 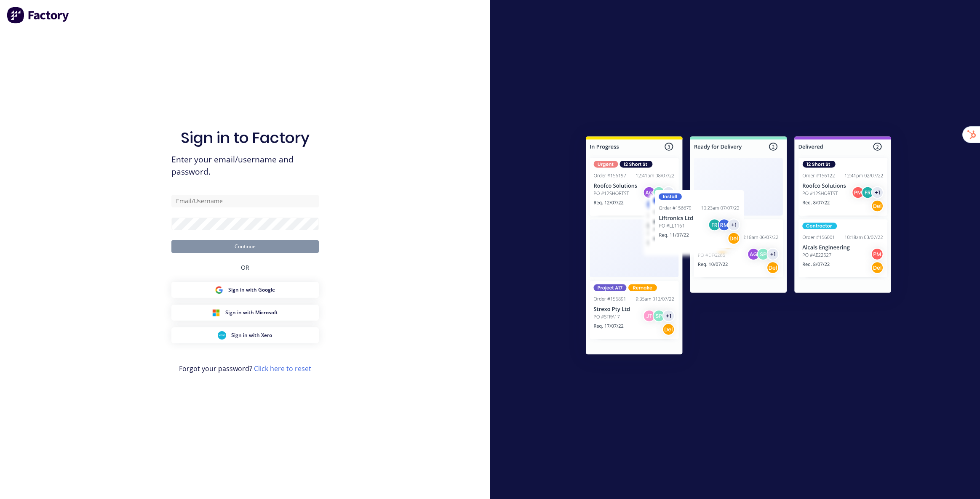 I want to click on img: Microsoft Sign in, so click(x=216, y=313).